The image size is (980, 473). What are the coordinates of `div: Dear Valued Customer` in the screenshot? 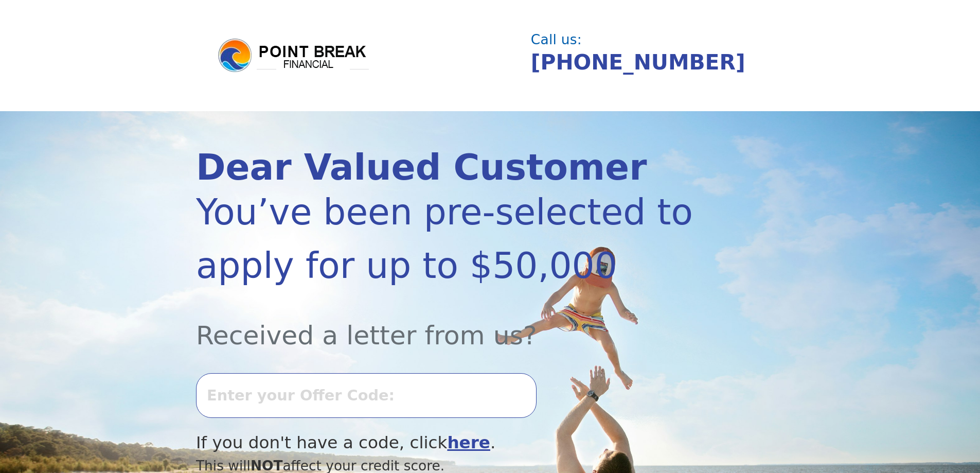 It's located at (446, 167).